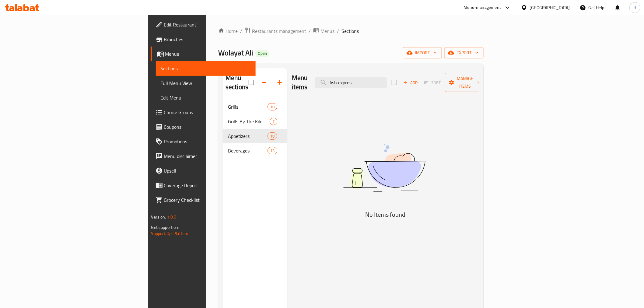  Describe the element at coordinates (206, 83) in the screenshot. I see `a: Full Menu View` at that location.